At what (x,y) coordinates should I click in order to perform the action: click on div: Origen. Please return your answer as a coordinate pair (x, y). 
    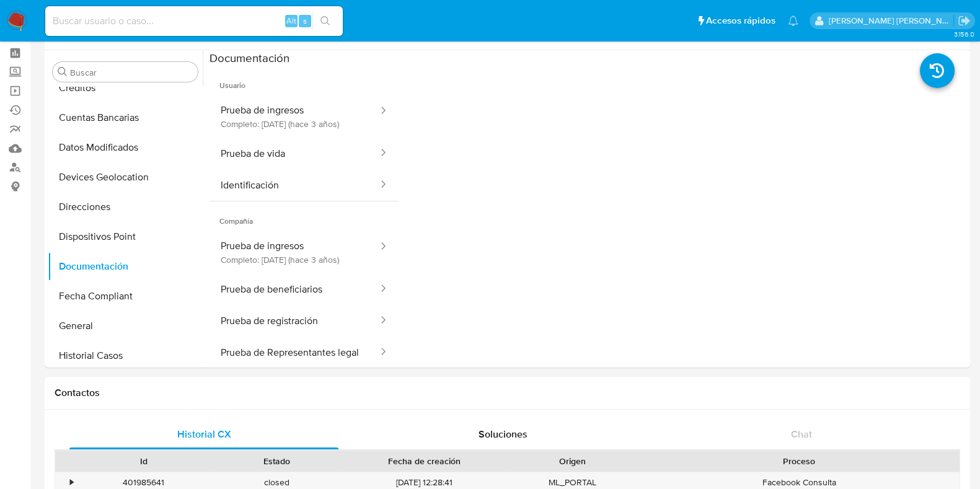
    Looking at the image, I should click on (572, 461).